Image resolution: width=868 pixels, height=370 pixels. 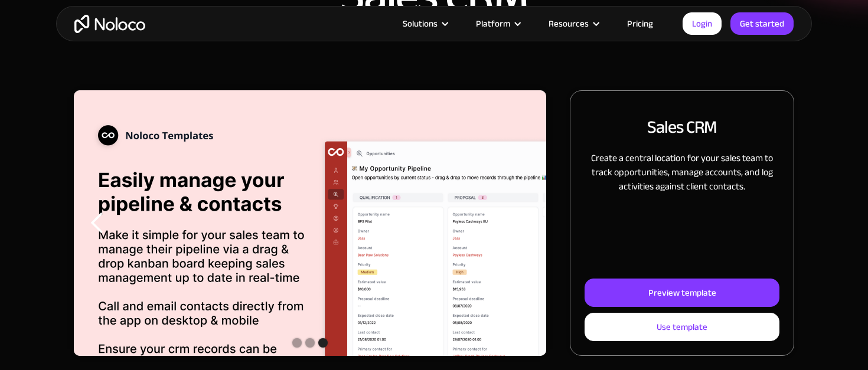 What do you see at coordinates (310, 223) in the screenshot?
I see `div: 3 of 3` at bounding box center [310, 223].